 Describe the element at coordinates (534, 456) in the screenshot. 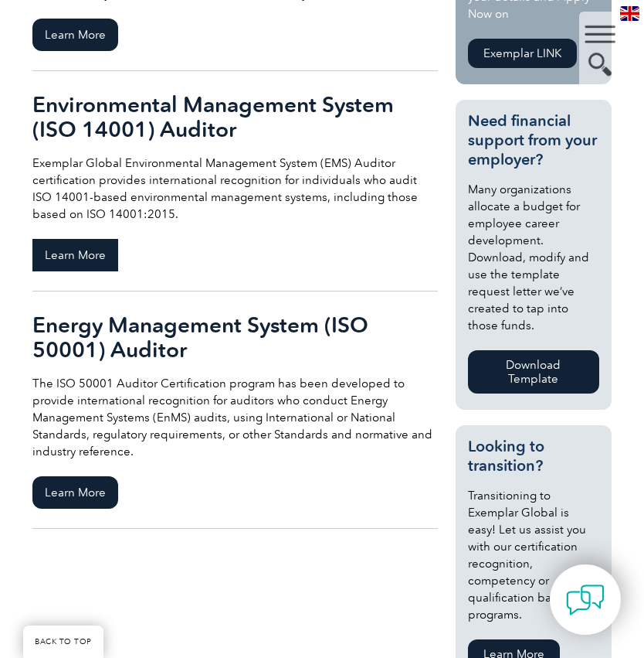

I see `h3: Looking to transition?` at that location.